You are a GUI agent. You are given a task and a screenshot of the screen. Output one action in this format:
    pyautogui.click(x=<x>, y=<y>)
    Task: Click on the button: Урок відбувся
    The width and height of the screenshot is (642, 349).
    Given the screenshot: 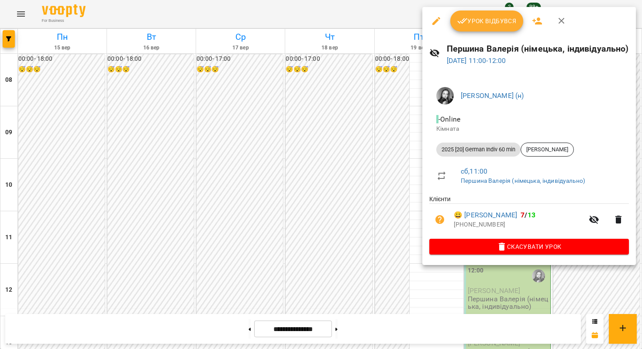 What is the action you would take?
    pyautogui.click(x=487, y=21)
    